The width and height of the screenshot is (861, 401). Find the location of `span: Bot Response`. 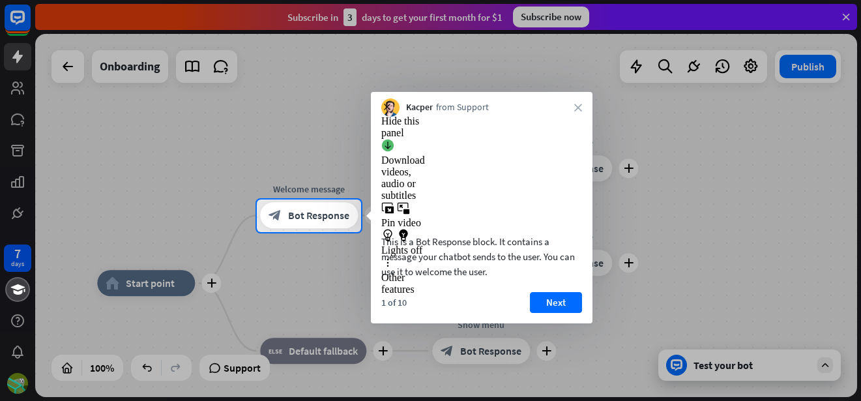

span: Bot Response is located at coordinates (319, 216).